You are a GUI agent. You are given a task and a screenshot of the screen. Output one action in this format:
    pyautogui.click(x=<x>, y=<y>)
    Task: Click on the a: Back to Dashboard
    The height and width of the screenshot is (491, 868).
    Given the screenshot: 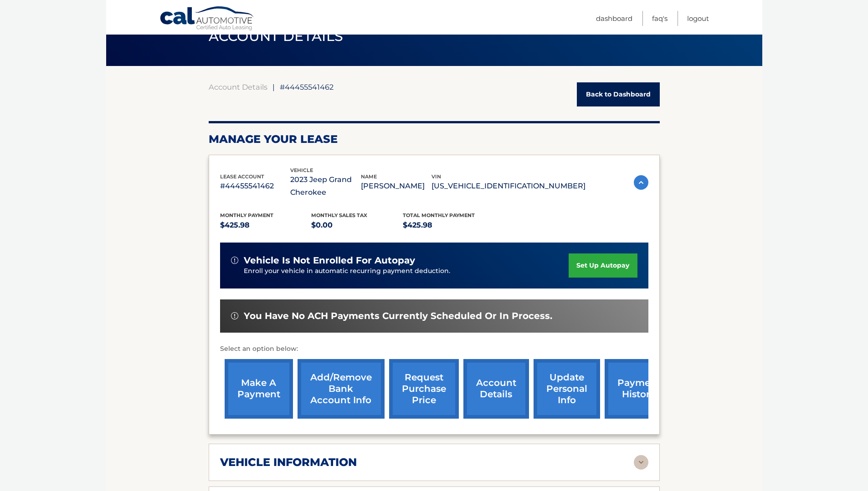 What is the action you would take?
    pyautogui.click(x=618, y=94)
    